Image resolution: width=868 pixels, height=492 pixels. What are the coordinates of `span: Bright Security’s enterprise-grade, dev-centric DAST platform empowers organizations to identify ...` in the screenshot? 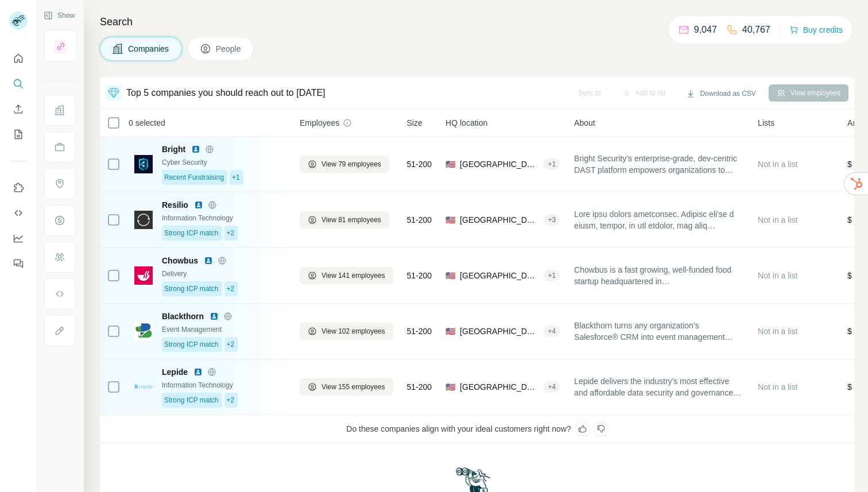 It's located at (659, 165).